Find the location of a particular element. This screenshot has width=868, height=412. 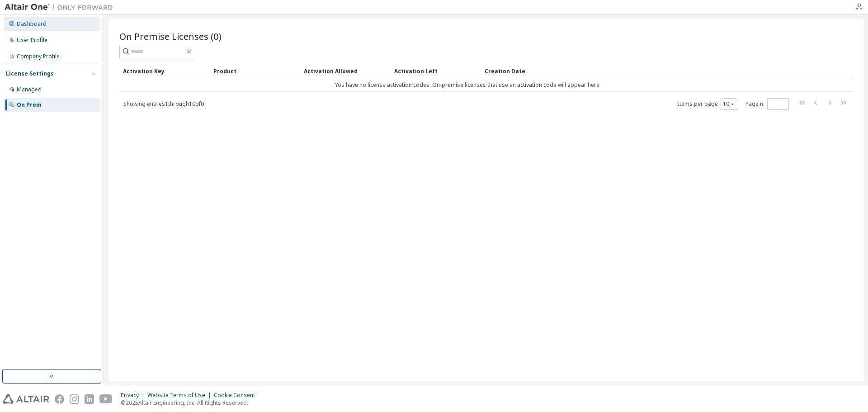

div: Creation Date is located at coordinates (649, 71).